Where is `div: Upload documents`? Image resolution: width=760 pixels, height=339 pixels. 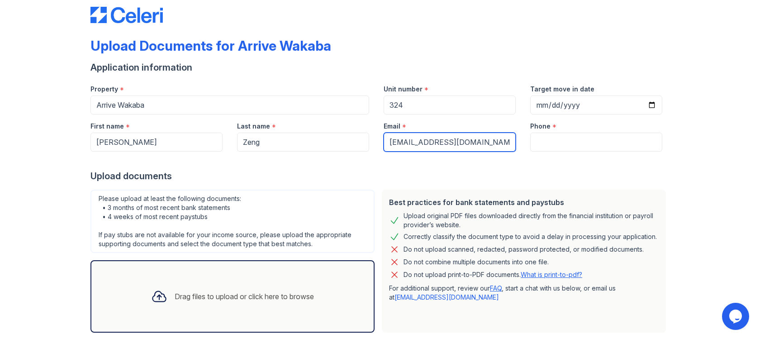
div: Upload documents is located at coordinates (380, 176).